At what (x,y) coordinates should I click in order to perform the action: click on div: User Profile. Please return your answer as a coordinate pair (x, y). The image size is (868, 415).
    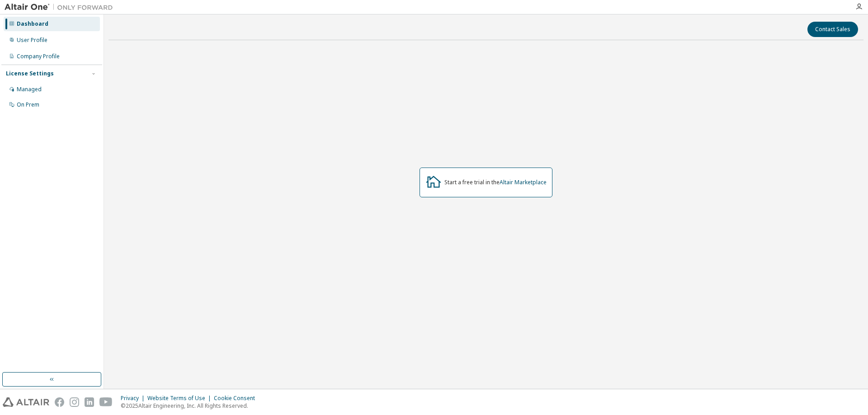
    Looking at the image, I should click on (32, 40).